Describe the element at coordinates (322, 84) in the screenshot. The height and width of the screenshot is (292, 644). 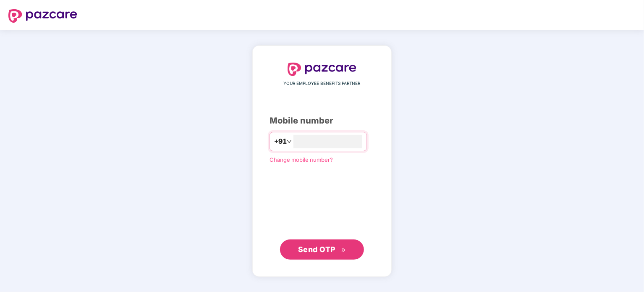
I see `span: YOUR EMPLOYEE BENEFITS PARTNER` at that location.